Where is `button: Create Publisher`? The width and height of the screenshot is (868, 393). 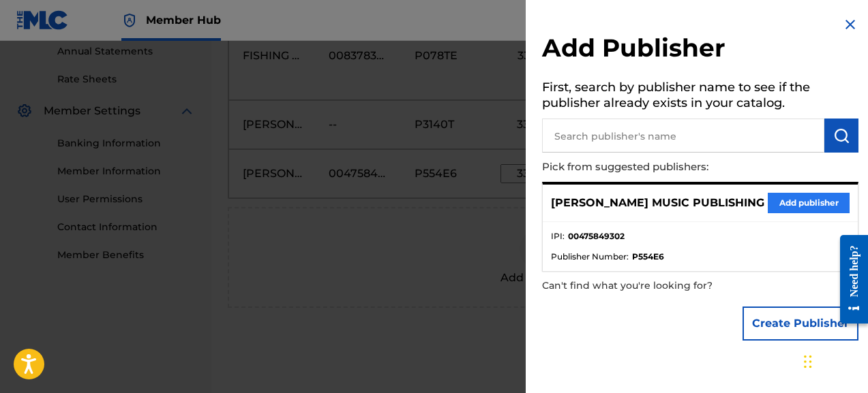 button: Create Publisher is located at coordinates (800, 323).